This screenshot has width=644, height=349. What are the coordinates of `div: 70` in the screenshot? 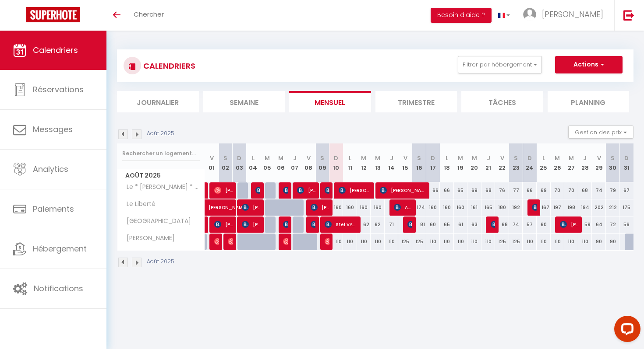 It's located at (557, 191).